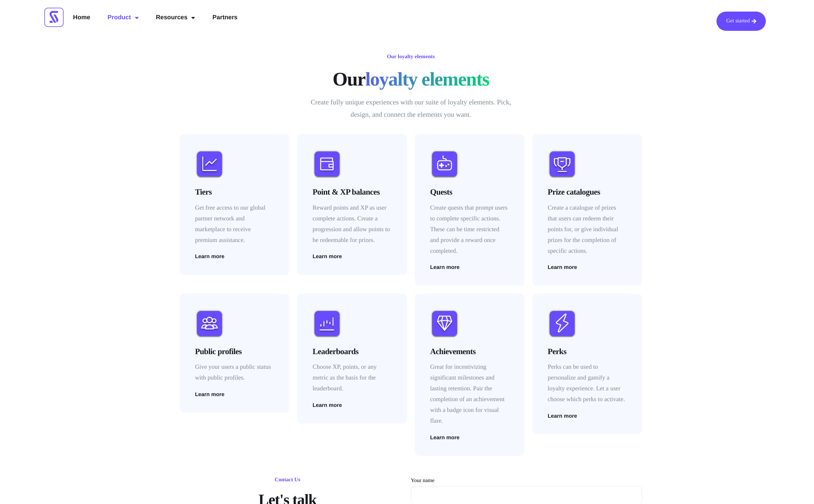 The image size is (814, 504). What do you see at coordinates (411, 57) in the screenshot?
I see `h6: Our loyalty elements` at bounding box center [411, 57].